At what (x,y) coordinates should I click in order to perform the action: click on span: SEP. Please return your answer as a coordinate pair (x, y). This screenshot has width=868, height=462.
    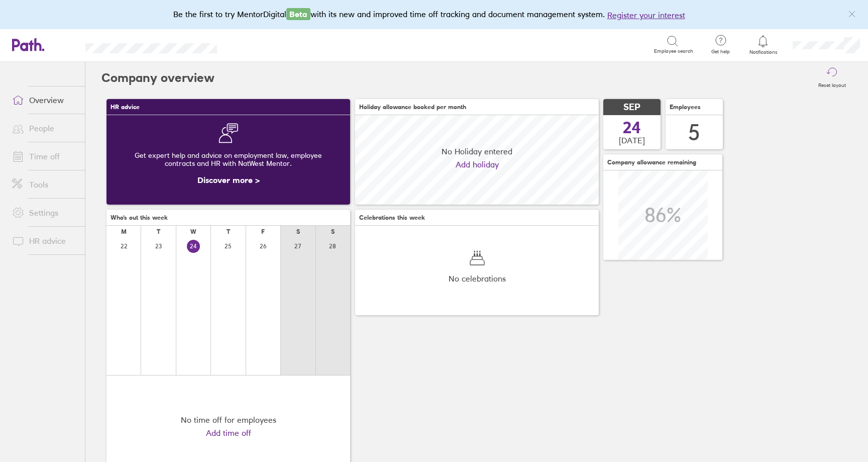
    Looking at the image, I should click on (632, 107).